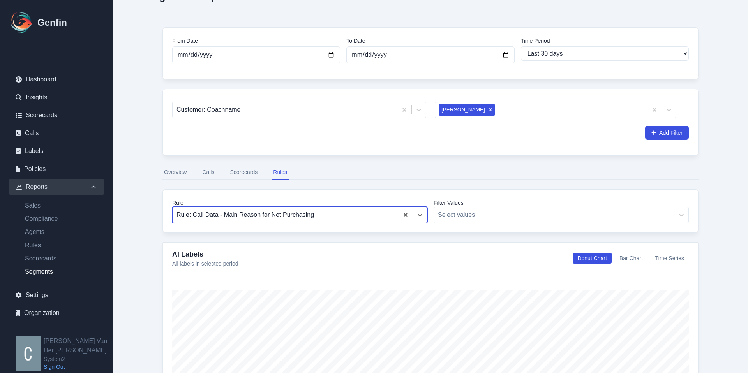 This screenshot has width=748, height=373. I want to click on a: Sign Out, so click(78, 367).